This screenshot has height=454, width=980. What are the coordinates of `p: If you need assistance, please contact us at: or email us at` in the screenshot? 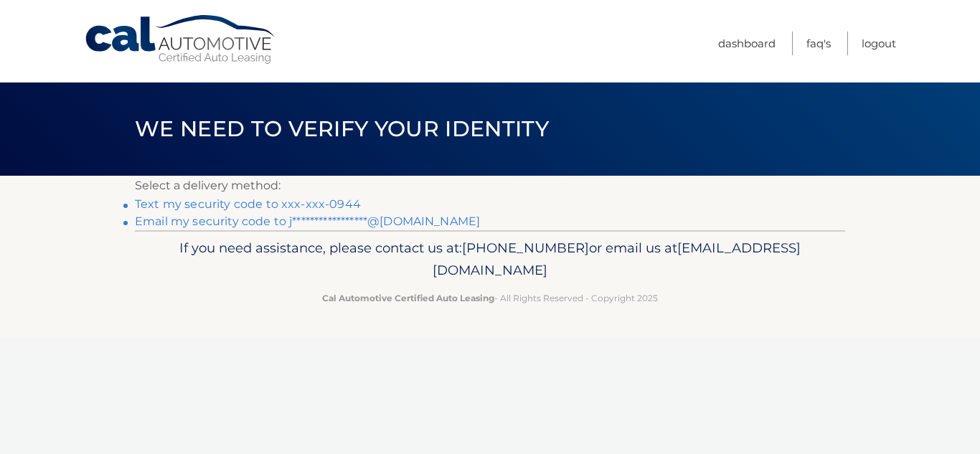 It's located at (490, 259).